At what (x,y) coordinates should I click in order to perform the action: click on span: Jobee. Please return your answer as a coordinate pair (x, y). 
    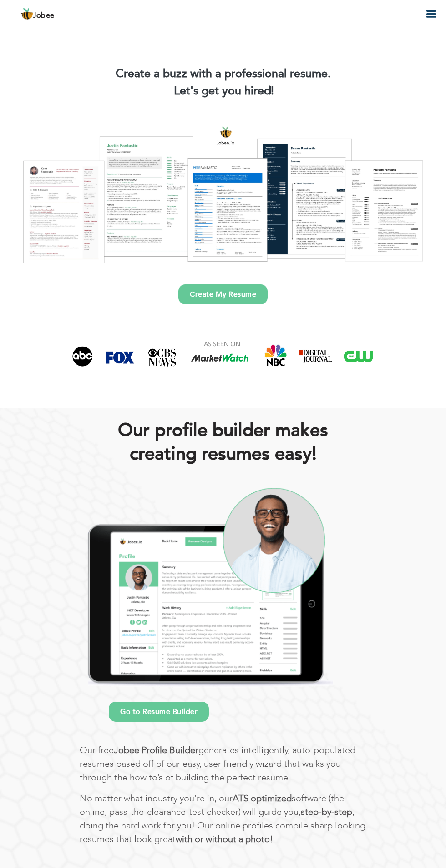
    Looking at the image, I should click on (43, 16).